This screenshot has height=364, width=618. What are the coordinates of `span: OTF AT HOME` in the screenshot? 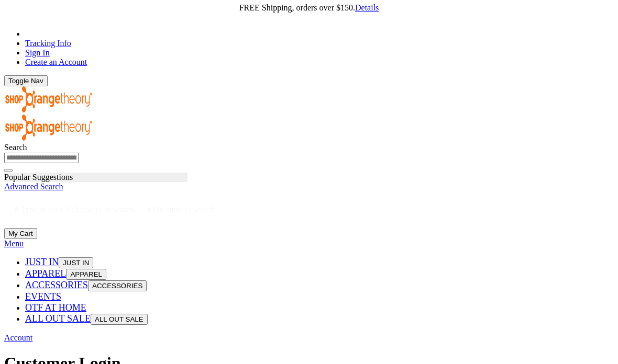 It's located at (55, 308).